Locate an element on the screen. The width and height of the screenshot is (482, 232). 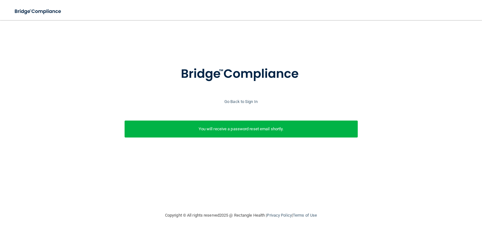
a: Privacy Policy is located at coordinates (279, 215).